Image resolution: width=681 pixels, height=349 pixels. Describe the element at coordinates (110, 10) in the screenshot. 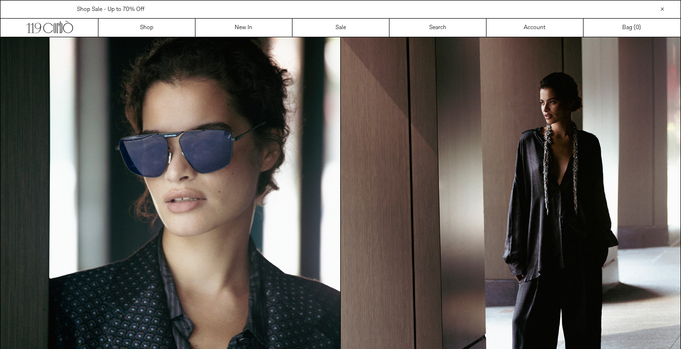

I see `span: Shop Sale - Up to 70% Off` at that location.